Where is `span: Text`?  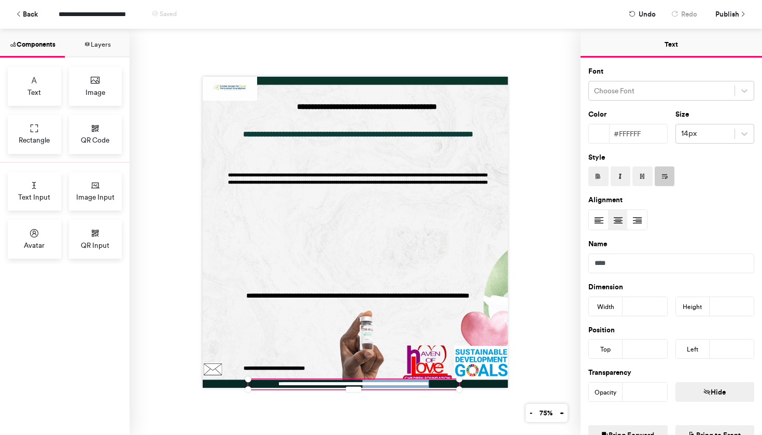
span: Text is located at coordinates (34, 92).